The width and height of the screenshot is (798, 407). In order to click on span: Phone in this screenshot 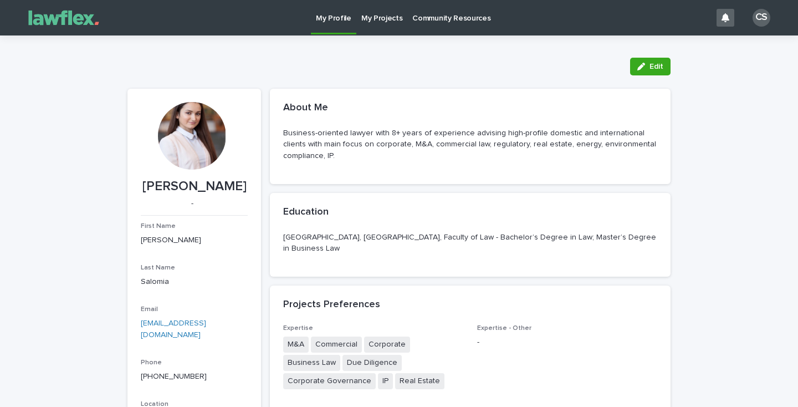, I will do `click(151, 362)`.